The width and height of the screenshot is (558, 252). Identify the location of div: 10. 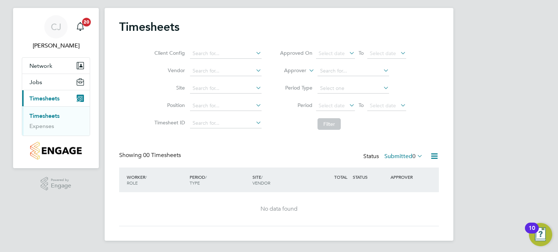
(532, 233).